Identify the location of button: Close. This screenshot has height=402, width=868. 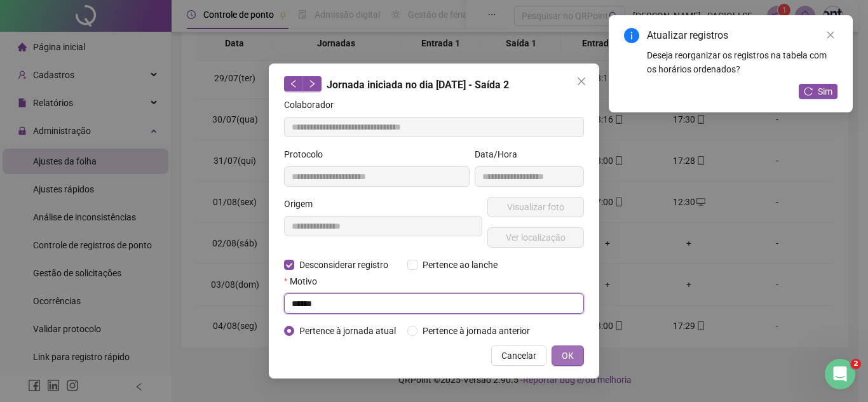
(581, 81).